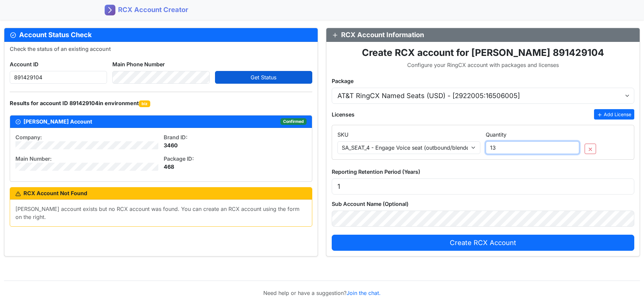 This screenshot has width=644, height=305. What do you see at coordinates (179, 159) in the screenshot?
I see `span: Package ID:` at bounding box center [179, 159].